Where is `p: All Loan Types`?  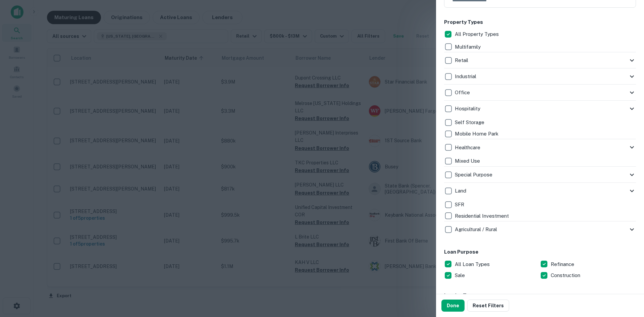 p: All Loan Types is located at coordinates (473, 264).